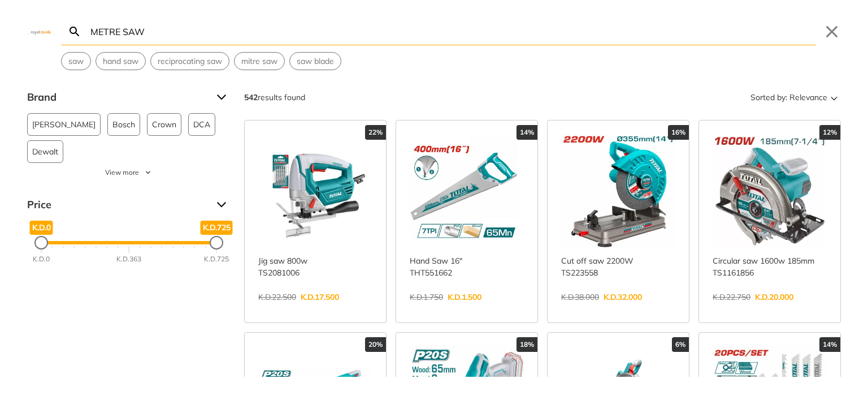 The image size is (868, 413). What do you see at coordinates (678, 132) in the screenshot?
I see `div: 16%` at bounding box center [678, 132].